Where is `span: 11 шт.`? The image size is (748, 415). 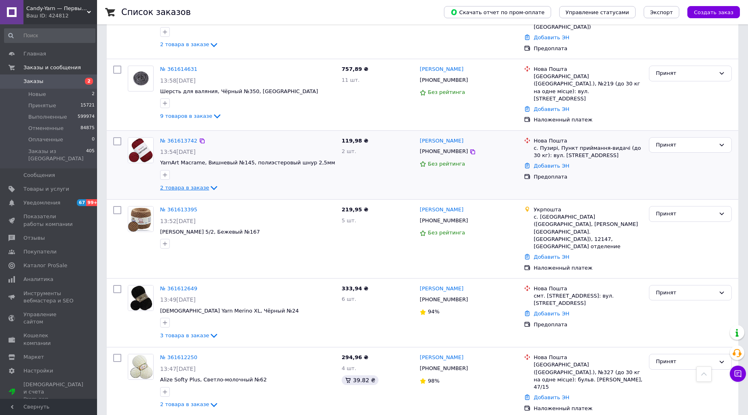 span: 11 шт. is located at coordinates (351, 80).